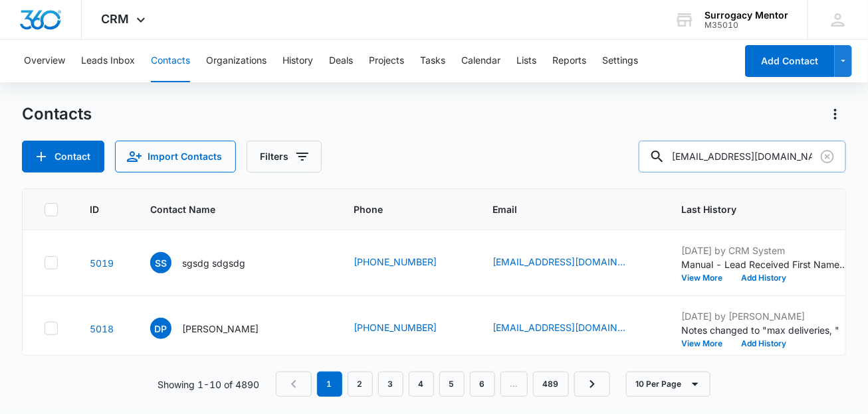  What do you see at coordinates (571, 329) in the screenshot?
I see `div: Email - deyceajunior@yahoo.com - Select to Edit Field` at bounding box center [571, 329].